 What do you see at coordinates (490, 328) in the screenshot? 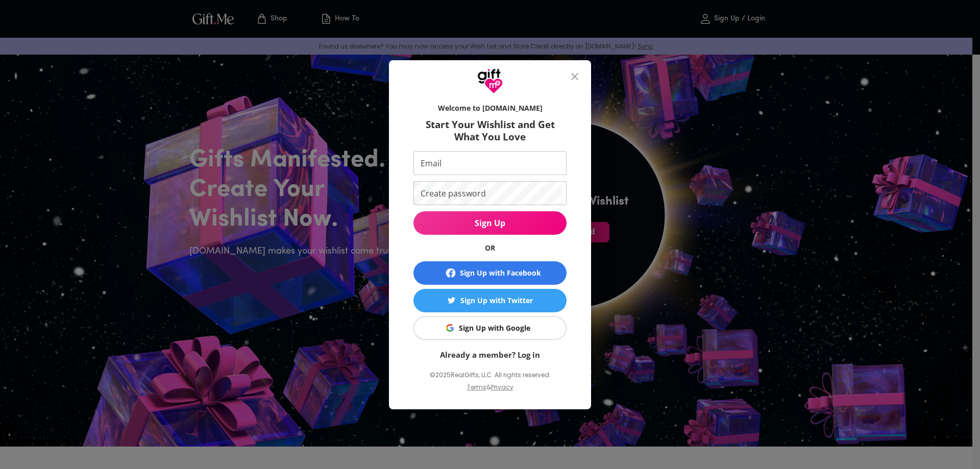
I see `button: Sign Up with GoogleSign Up with Google` at bounding box center [490, 328].